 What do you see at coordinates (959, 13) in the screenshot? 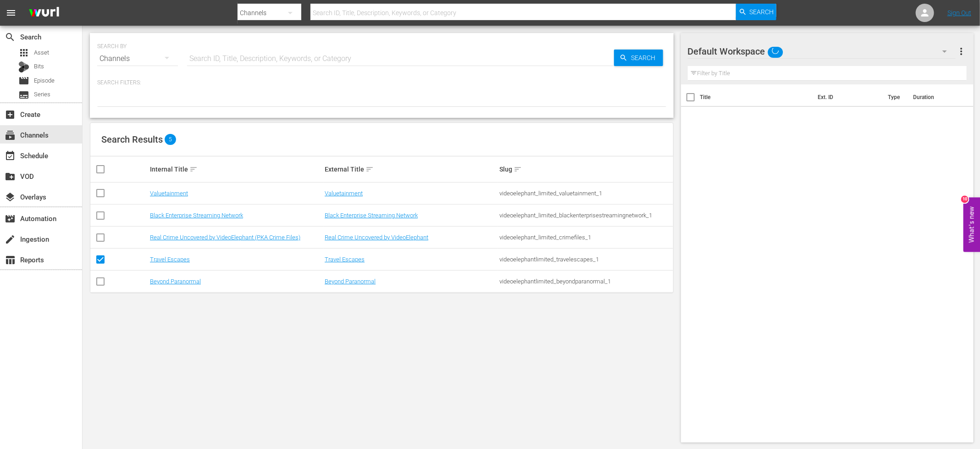
I see `a: Sign Out` at bounding box center [959, 13].